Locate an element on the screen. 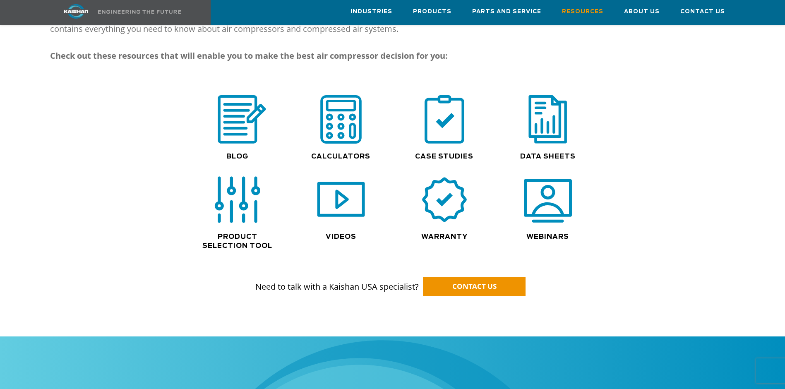 Image resolution: width=785 pixels, height=389 pixels. a: Contact Us is located at coordinates (702, 12).